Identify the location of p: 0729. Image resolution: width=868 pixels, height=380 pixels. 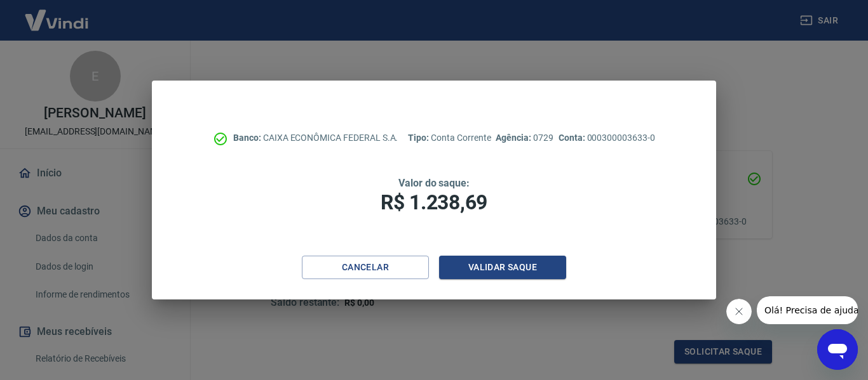
(524, 138).